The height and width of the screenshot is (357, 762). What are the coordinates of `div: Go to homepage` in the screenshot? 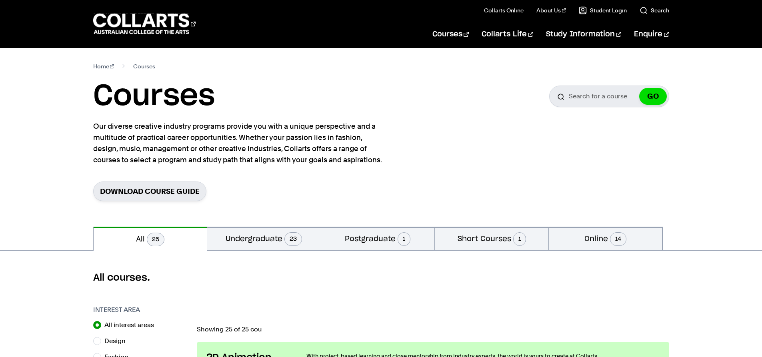 It's located at (144, 24).